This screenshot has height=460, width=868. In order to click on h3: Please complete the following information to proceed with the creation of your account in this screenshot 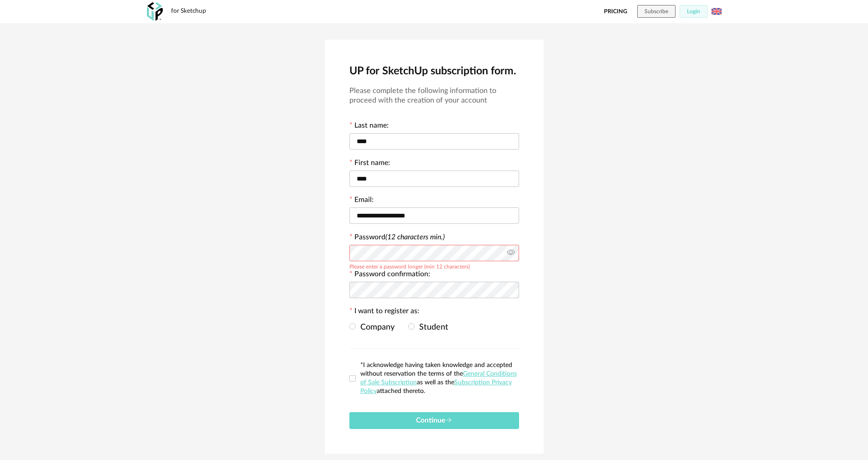, I will do `click(434, 96)`.